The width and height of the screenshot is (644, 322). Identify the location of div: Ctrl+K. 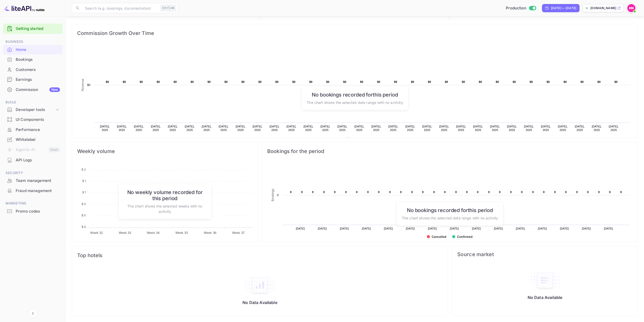
(168, 8).